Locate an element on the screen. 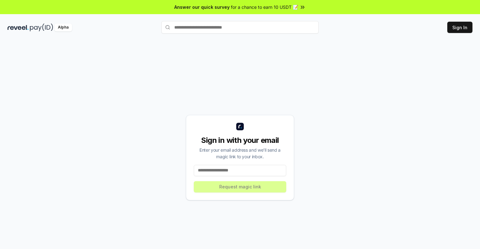 The width and height of the screenshot is (480, 249). div: Enter your email address and we’ll send a magic link to your inbox. is located at coordinates (240, 153).